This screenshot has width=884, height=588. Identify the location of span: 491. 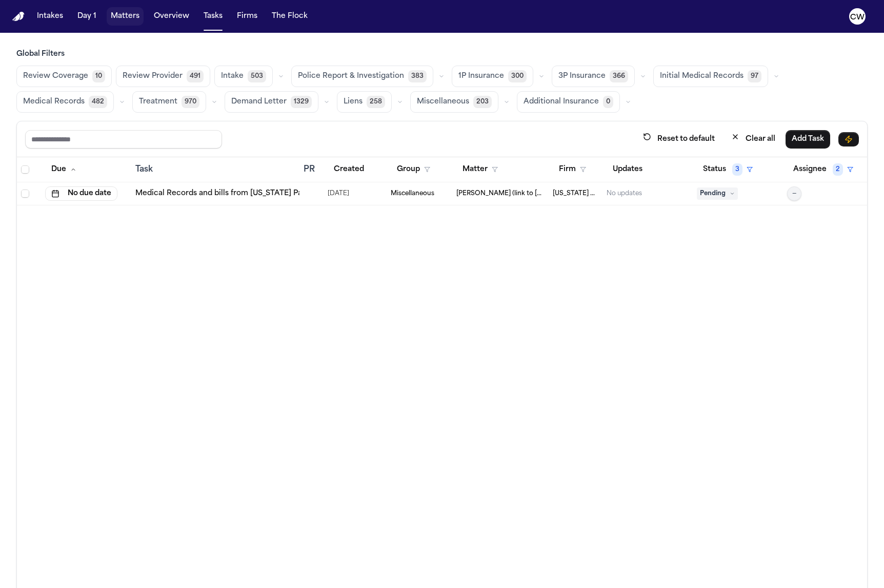
(195, 76).